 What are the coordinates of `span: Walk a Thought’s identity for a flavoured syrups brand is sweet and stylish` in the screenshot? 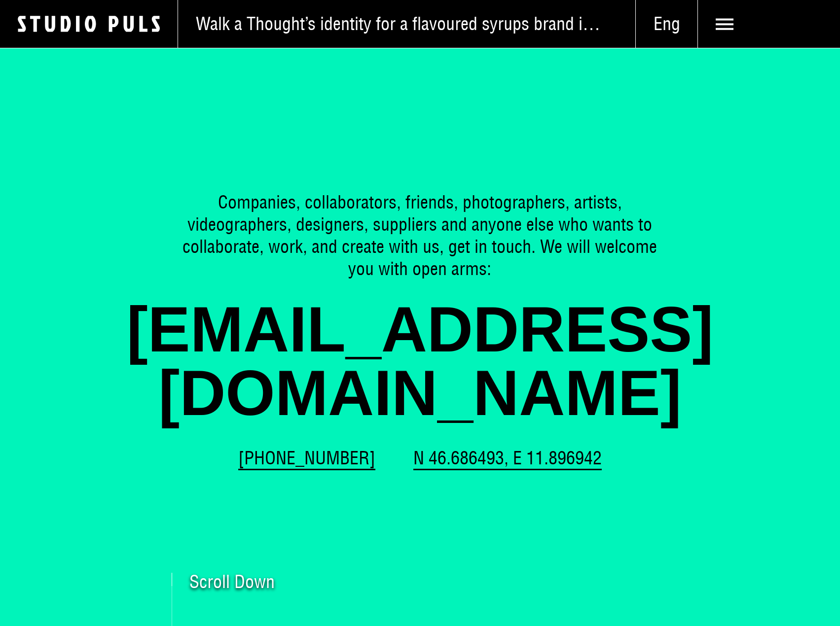 It's located at (398, 23).